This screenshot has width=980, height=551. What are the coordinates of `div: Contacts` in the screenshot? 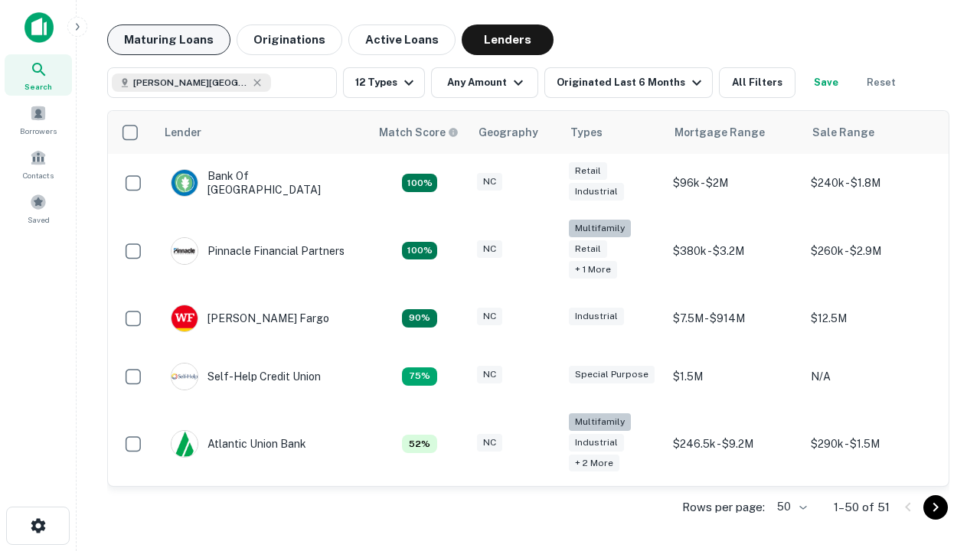 It's located at (38, 164).